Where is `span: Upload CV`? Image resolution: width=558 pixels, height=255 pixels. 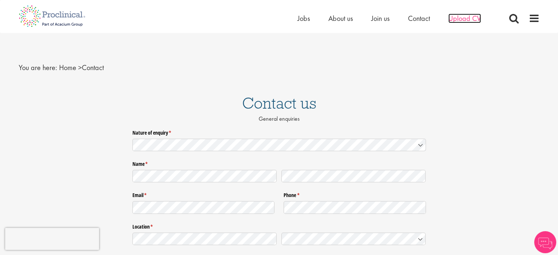 span: Upload CV is located at coordinates (464, 18).